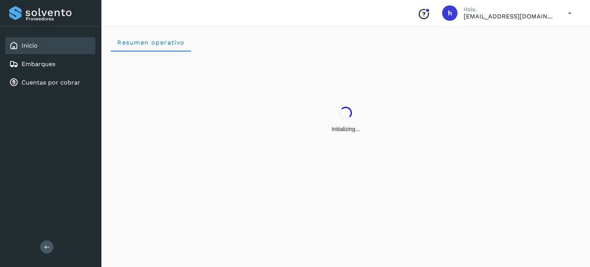 This screenshot has width=590, height=267. I want to click on div: Cuentas por cobrar, so click(50, 83).